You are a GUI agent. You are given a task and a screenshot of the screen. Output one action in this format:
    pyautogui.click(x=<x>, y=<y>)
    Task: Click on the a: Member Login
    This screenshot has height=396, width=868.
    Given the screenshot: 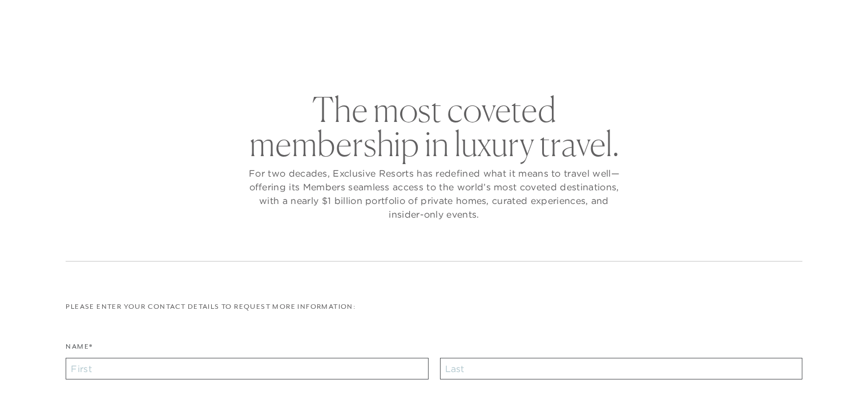 What is the action you would take?
    pyautogui.click(x=773, y=18)
    